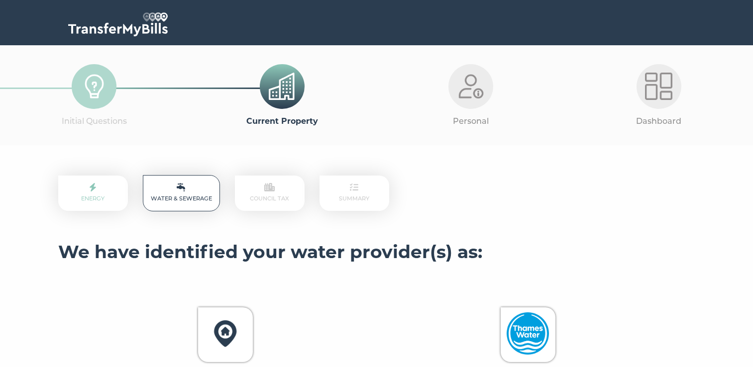  I want to click on img: Dashboard-Light.png, so click(659, 86).